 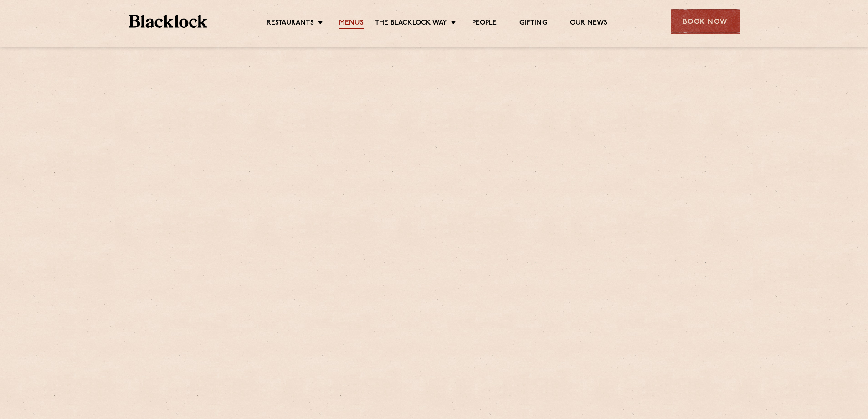 I want to click on a: The Blacklock Way, so click(x=411, y=24).